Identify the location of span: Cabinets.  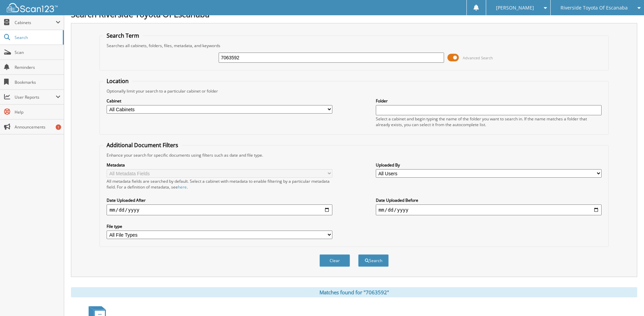
(35, 22).